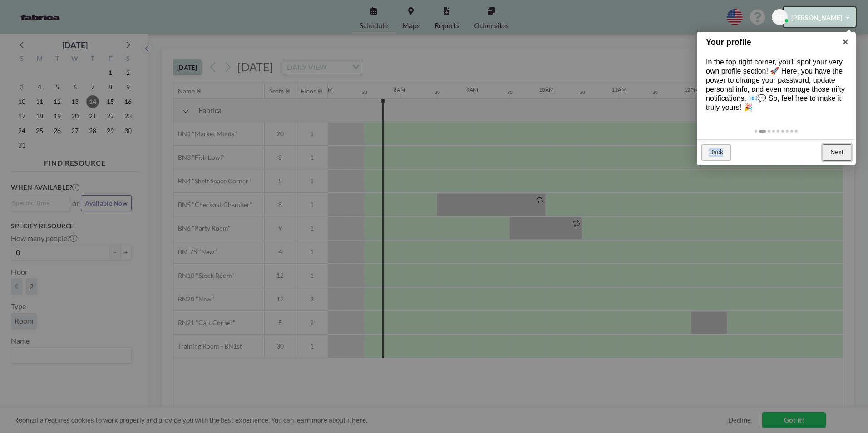  I want to click on h1: Your profile, so click(769, 42).